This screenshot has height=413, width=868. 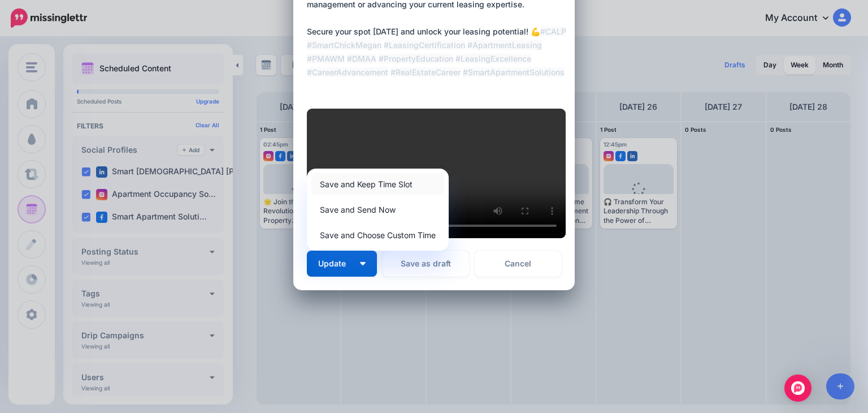 What do you see at coordinates (518, 263) in the screenshot?
I see `a: Cancel` at bounding box center [518, 263].